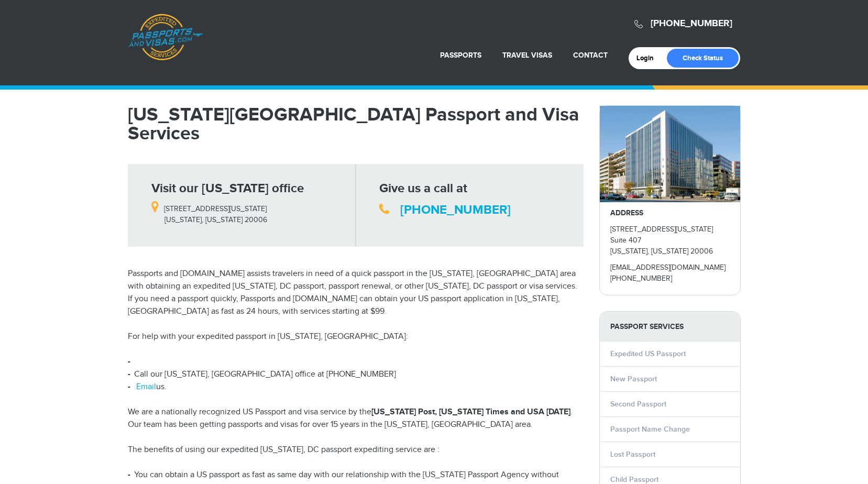 Image resolution: width=868 pixels, height=484 pixels. Describe the element at coordinates (356, 387) in the screenshot. I see `li: us.` at that location.